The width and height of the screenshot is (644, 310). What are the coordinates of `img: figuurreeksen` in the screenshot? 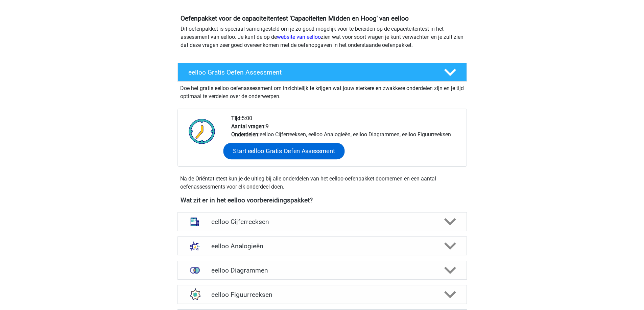 It's located at (194, 295).